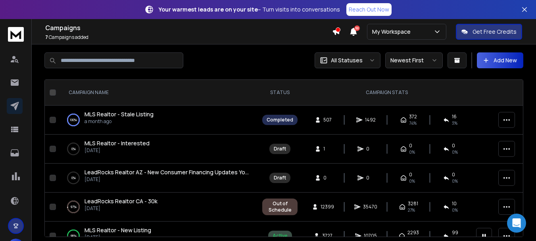 The width and height of the screenshot is (536, 241). Describe the element at coordinates (16, 34) in the screenshot. I see `img: logo` at that location.